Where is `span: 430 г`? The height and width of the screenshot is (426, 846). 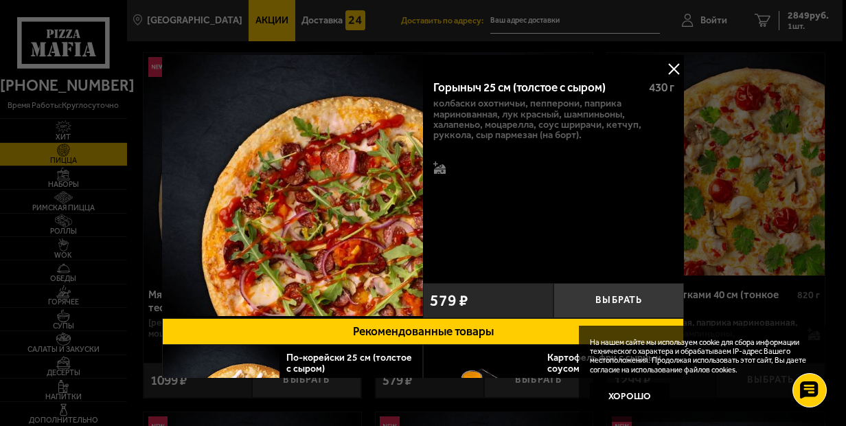
span: 430 г is located at coordinates (662, 87).